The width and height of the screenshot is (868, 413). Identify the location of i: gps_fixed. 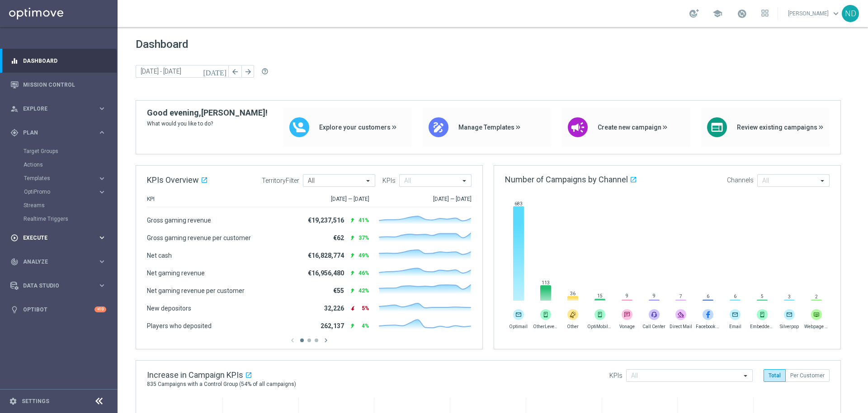
(14, 133).